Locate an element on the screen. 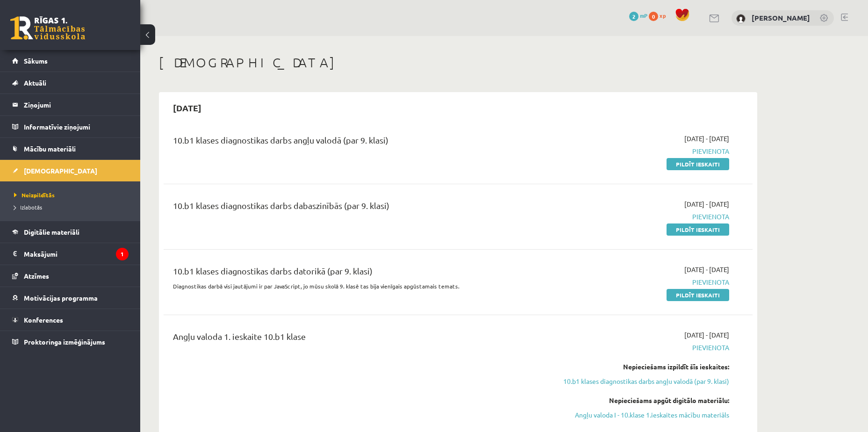  span: Aktuāli is located at coordinates (35, 83).